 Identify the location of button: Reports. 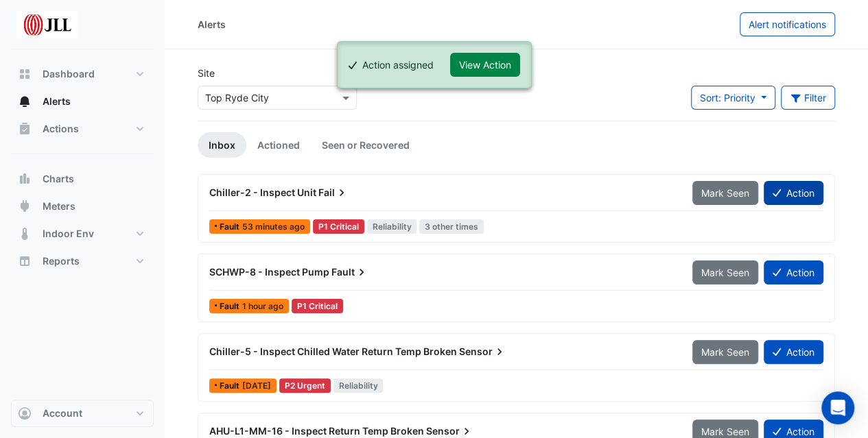
(82, 261).